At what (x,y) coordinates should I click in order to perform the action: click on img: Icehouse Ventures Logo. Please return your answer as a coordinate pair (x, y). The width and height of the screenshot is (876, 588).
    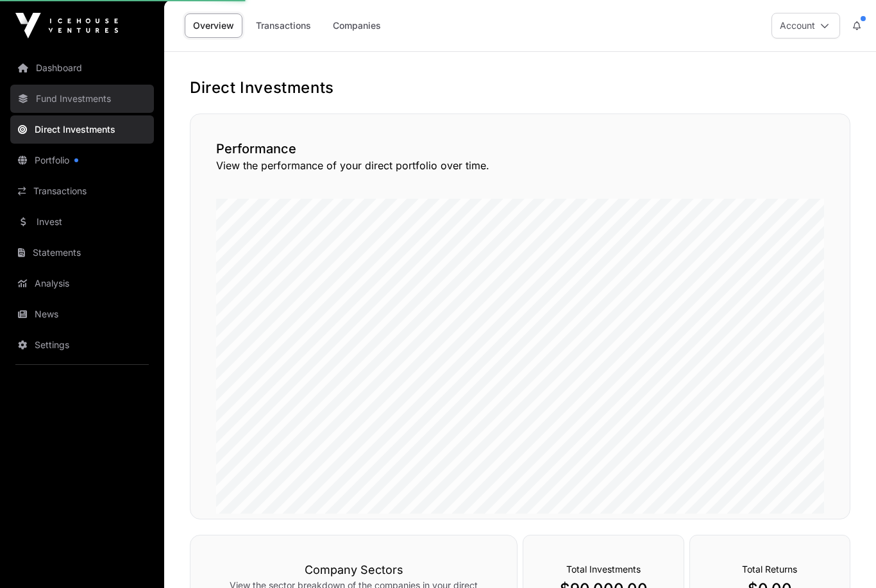
    Looking at the image, I should click on (66, 26).